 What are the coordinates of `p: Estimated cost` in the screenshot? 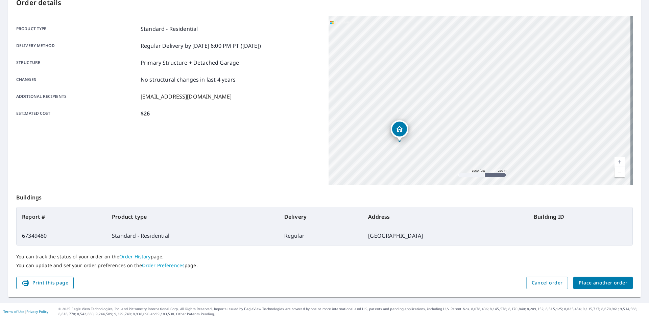 It's located at (77, 113).